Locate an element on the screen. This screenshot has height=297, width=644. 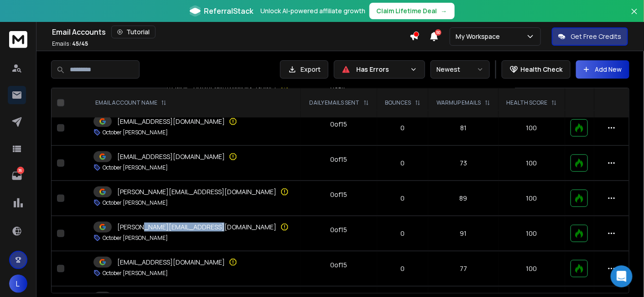
button: Tutorial is located at coordinates (133, 32).